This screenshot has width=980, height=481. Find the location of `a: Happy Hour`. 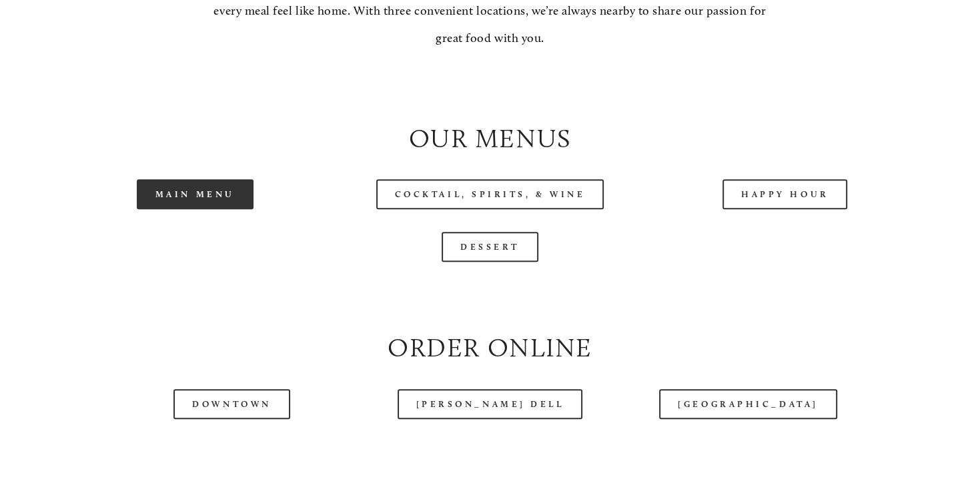

a: Happy Hour is located at coordinates (785, 194).